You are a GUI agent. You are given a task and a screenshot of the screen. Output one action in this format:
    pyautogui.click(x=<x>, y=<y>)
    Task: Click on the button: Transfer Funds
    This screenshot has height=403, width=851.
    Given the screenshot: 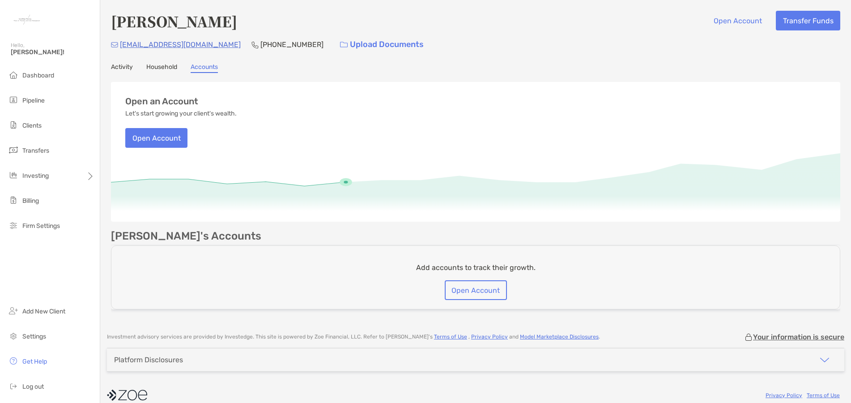 What is the action you would take?
    pyautogui.click(x=808, y=21)
    